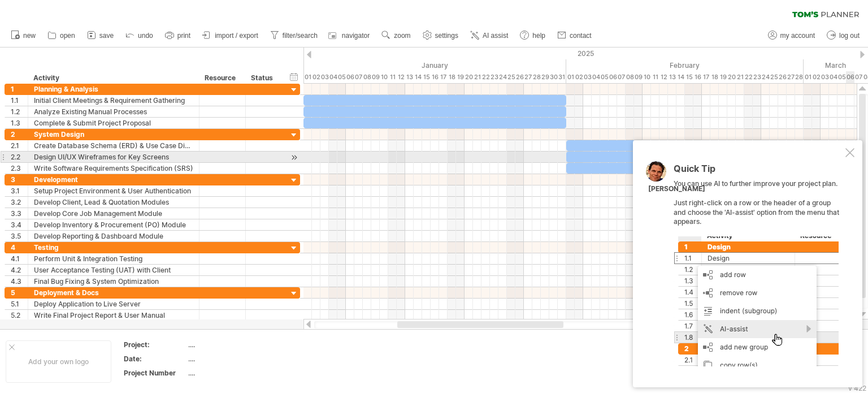 The height and width of the screenshot is (393, 868). What do you see at coordinates (114, 145) in the screenshot?
I see `div: Create Database Schema (ERD) & Use Case Diagrams` at bounding box center [114, 145].